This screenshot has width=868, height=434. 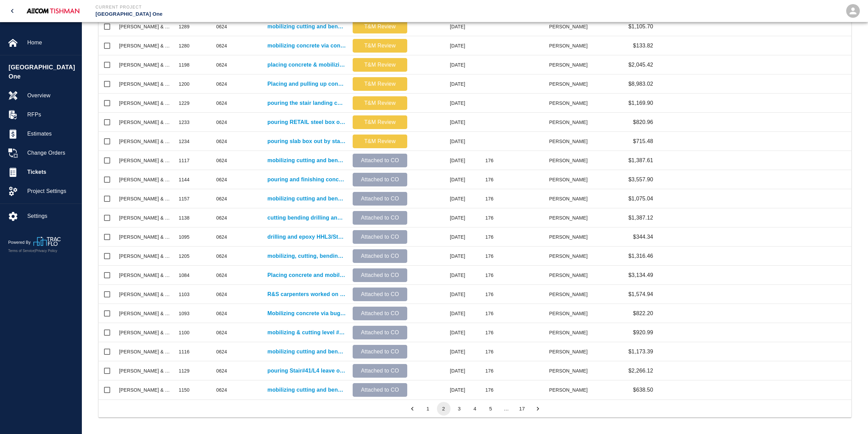 What do you see at coordinates (428, 409) in the screenshot?
I see `button: Go to page 1` at bounding box center [428, 409].